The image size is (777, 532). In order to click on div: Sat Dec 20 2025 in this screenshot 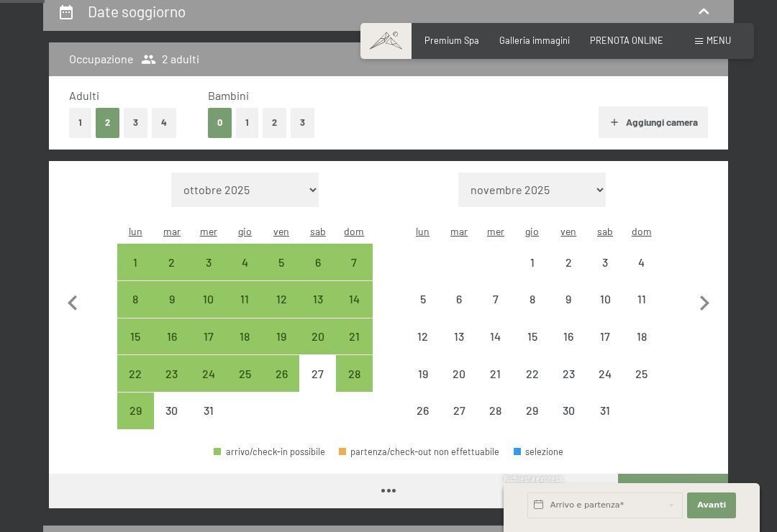, I will do `click(317, 336)`.